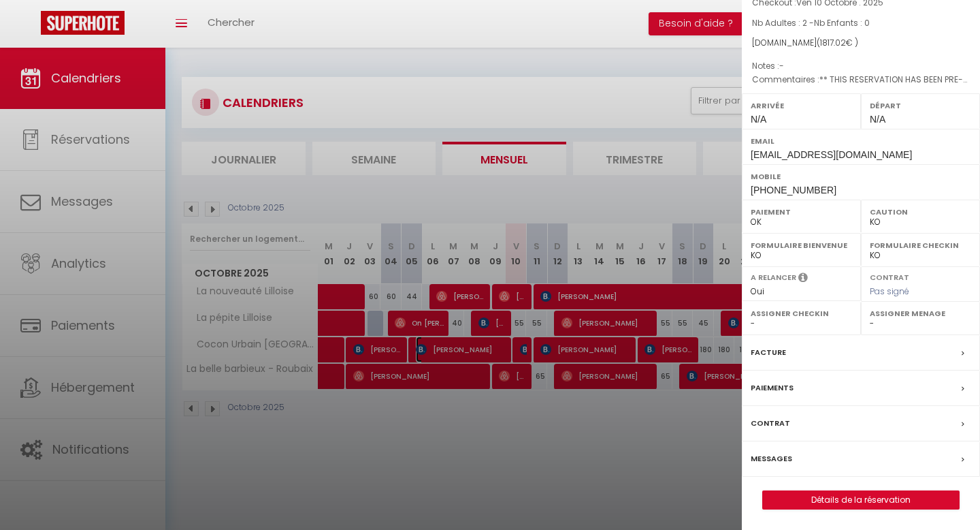 The width and height of the screenshot is (980, 530). What do you see at coordinates (801, 313) in the screenshot?
I see `label: Assigner Checkin` at bounding box center [801, 313].